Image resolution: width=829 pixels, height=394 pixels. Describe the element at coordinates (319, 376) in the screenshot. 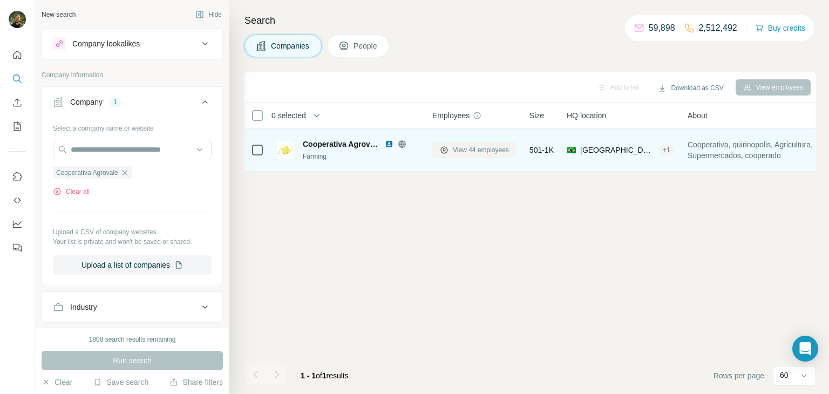

I see `span: of` at that location.